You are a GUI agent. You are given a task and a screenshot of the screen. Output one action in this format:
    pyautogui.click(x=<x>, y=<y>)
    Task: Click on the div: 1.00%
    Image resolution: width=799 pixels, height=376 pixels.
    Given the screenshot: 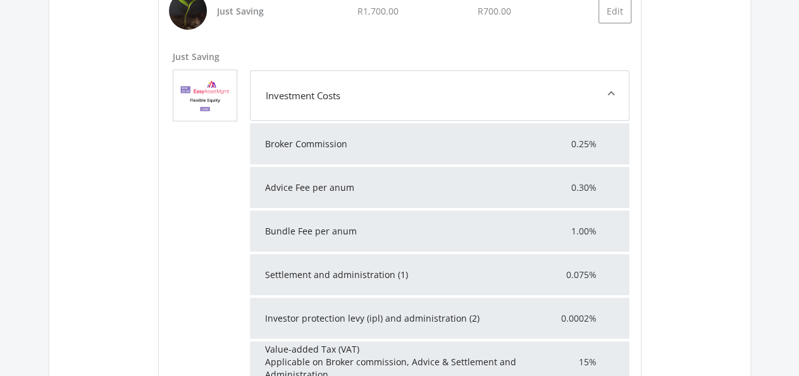 What is the action you would take?
    pyautogui.click(x=582, y=232)
    